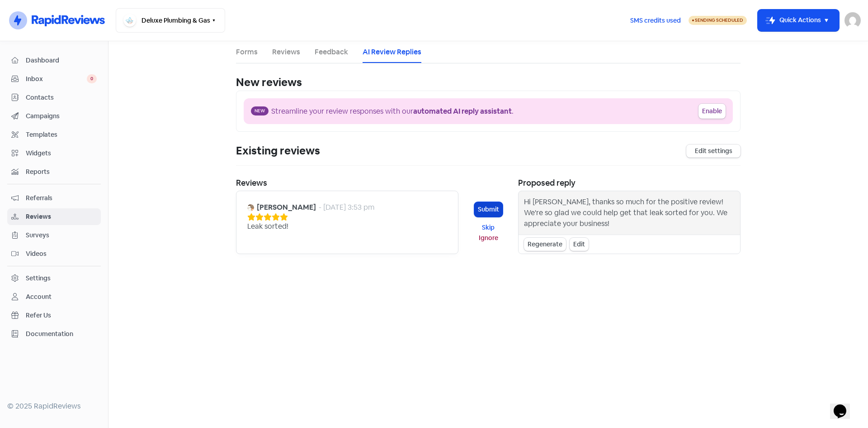  What do you see at coordinates (332, 52) in the screenshot?
I see `a: Feedback` at bounding box center [332, 52].